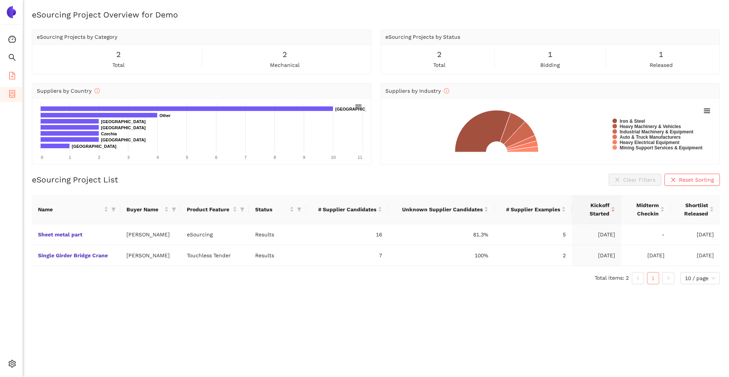  What do you see at coordinates (422, 37) in the screenshot?
I see `span: eSourcing Projects by Status` at bounding box center [422, 37].